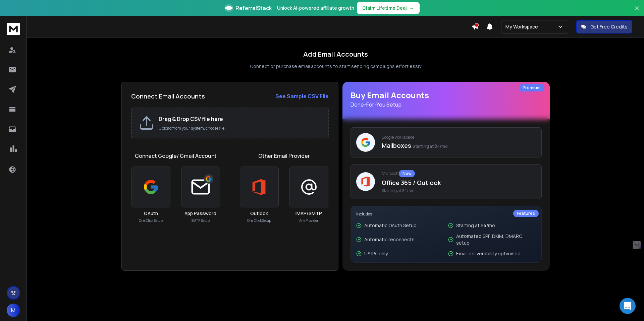 This screenshot has width=644, height=321. I want to click on div: Premium, so click(532, 88).